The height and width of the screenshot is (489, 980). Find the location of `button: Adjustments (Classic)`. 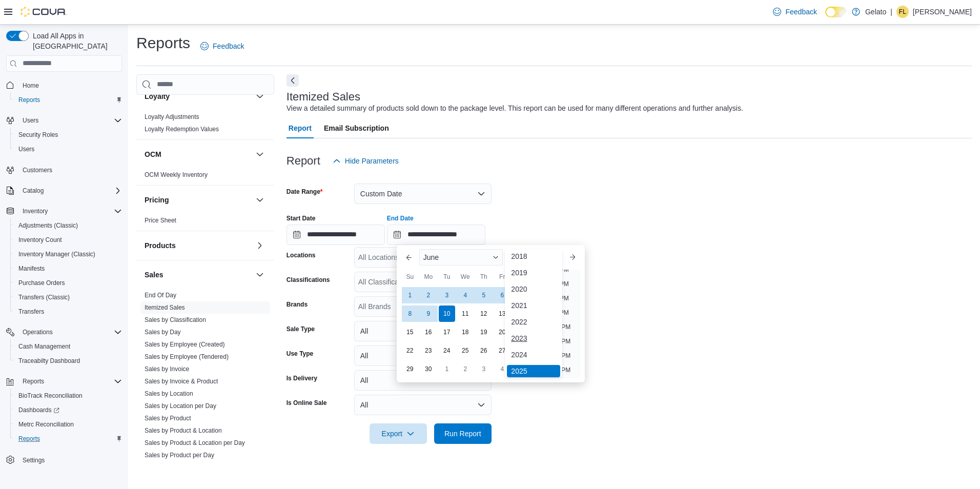

button: Adjustments (Classic) is located at coordinates (68, 225).